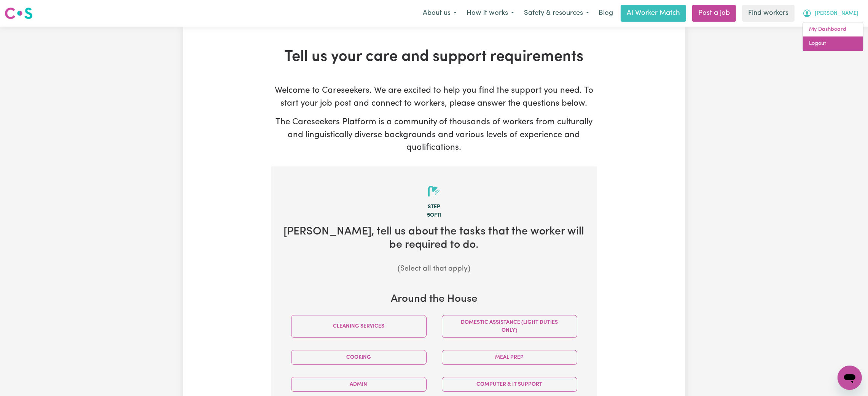 This screenshot has height=396, width=868. What do you see at coordinates (434, 207) in the screenshot?
I see `div: Step` at bounding box center [434, 207].